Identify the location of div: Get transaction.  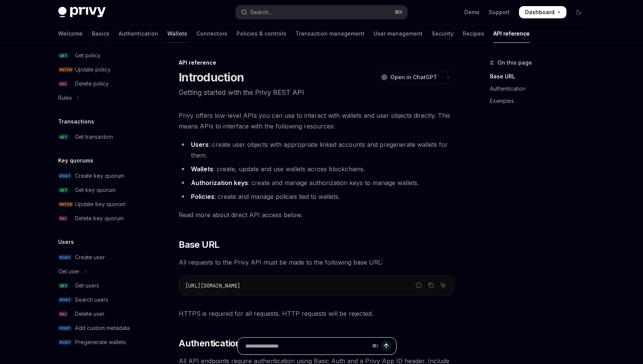
(94, 137).